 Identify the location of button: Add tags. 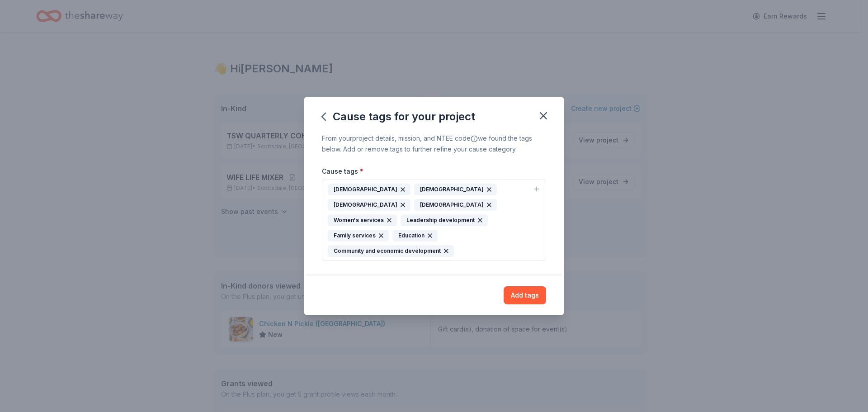
(525, 295).